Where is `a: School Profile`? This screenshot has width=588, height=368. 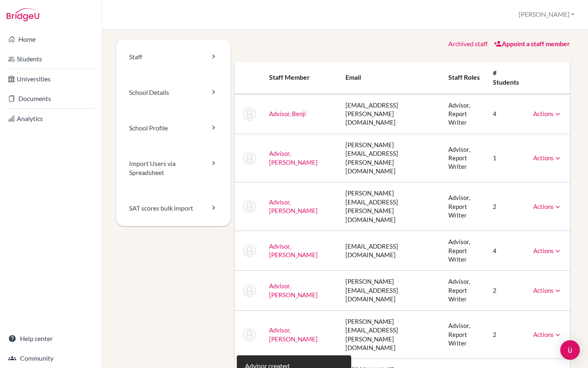 a: School Profile is located at coordinates (173, 128).